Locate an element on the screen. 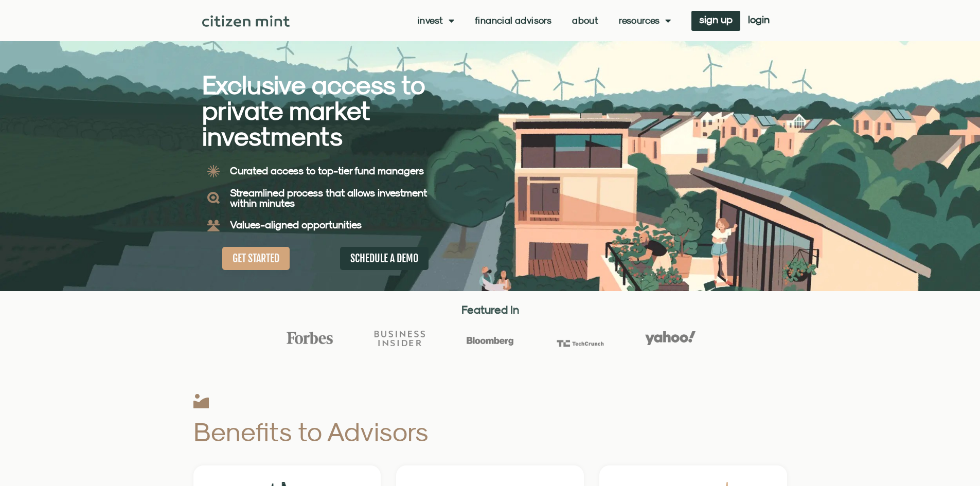  a: GET STARTED is located at coordinates (255, 258).